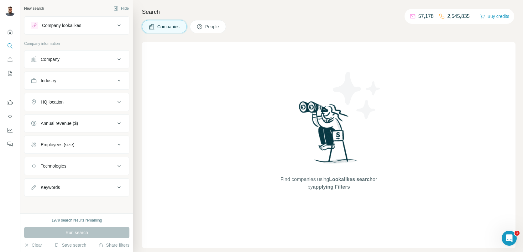  I want to click on h4: Search, so click(329, 12).